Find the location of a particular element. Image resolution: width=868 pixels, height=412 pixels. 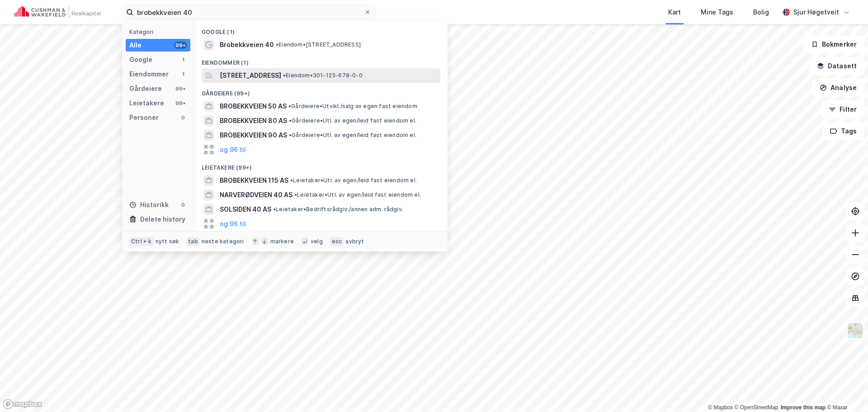

span: SOLSIDEN 40 AS is located at coordinates (245, 209).